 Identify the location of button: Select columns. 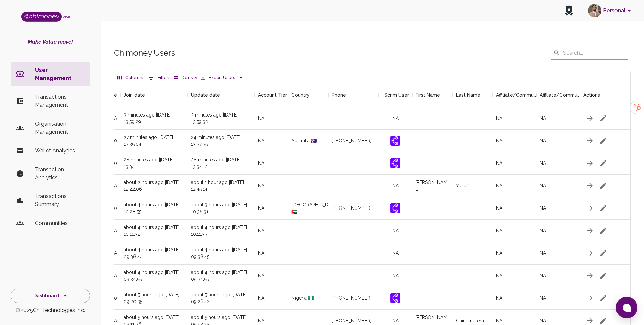
(131, 78).